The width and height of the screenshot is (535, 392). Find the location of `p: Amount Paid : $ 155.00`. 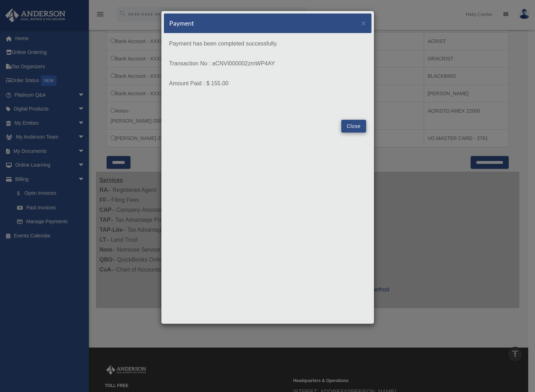

p: Amount Paid : $ 155.00 is located at coordinates (268, 84).